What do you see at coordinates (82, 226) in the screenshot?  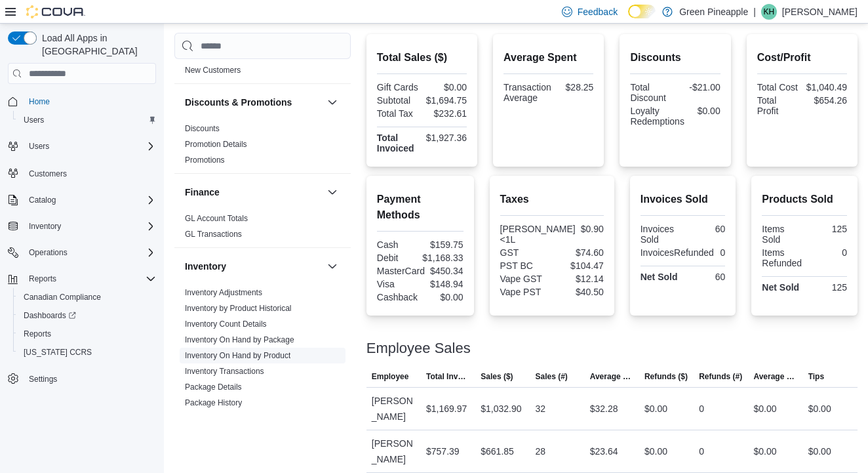 I see `button: Inventory` at bounding box center [82, 226].